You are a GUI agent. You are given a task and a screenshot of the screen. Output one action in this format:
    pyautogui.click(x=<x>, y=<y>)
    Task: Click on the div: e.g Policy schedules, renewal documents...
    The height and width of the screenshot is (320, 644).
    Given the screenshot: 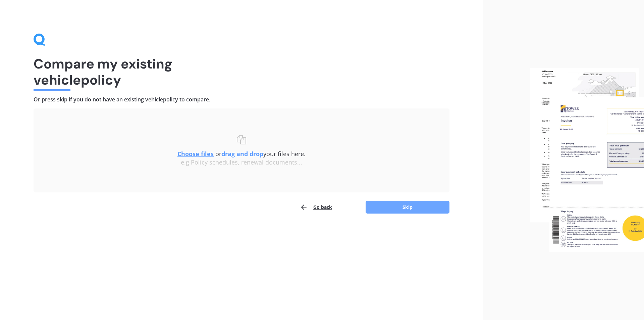 What is the action you would take?
    pyautogui.click(x=241, y=163)
    